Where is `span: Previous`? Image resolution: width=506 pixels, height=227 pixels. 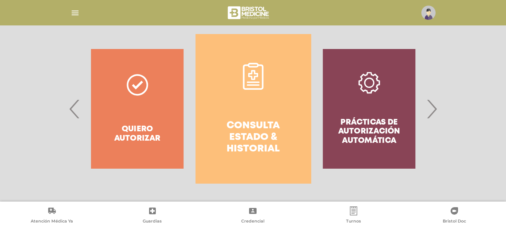
span: Previous is located at coordinates (74, 109).